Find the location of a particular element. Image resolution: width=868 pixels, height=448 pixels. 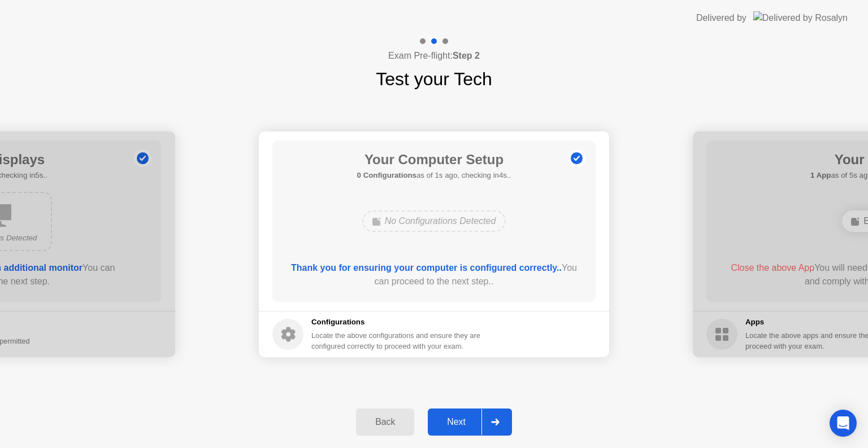

div: No Configurations Detected is located at coordinates (434, 221).